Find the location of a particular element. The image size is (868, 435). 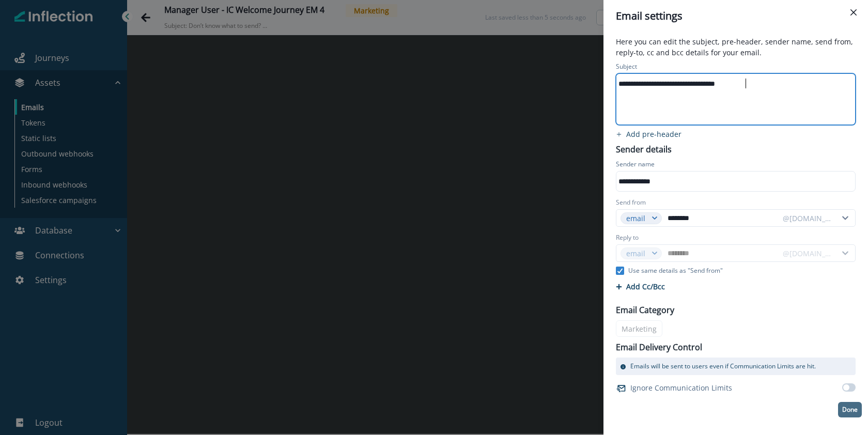

div: Email settings is located at coordinates (736, 16).